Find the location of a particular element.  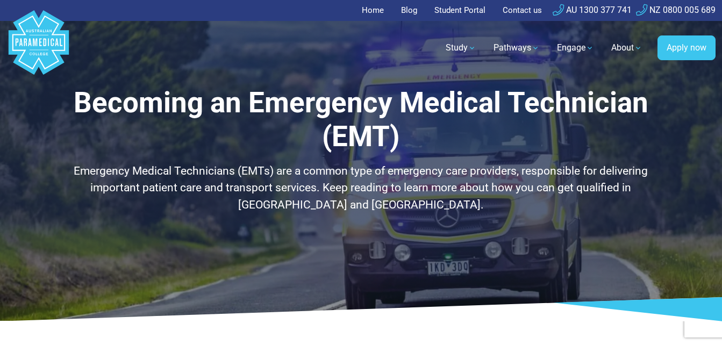

a: Apply now is located at coordinates (687, 48).